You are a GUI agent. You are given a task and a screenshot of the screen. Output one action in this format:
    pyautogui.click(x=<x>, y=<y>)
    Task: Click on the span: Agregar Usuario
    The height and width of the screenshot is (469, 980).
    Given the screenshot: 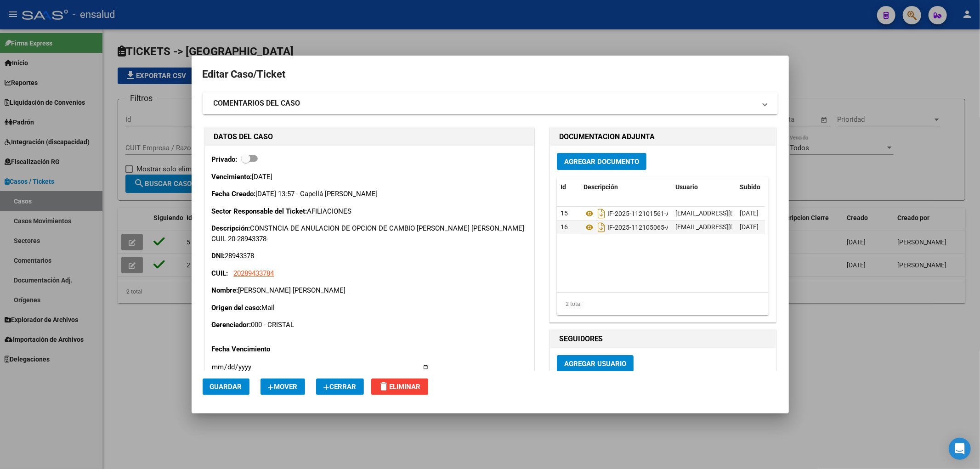 What is the action you would take?
    pyautogui.click(x=595, y=364)
    